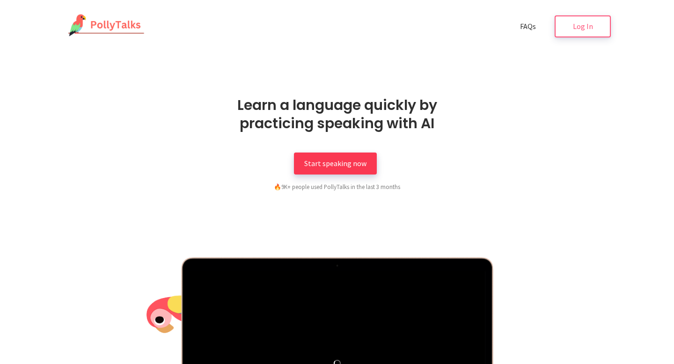  I want to click on span: fire, so click(278, 187).